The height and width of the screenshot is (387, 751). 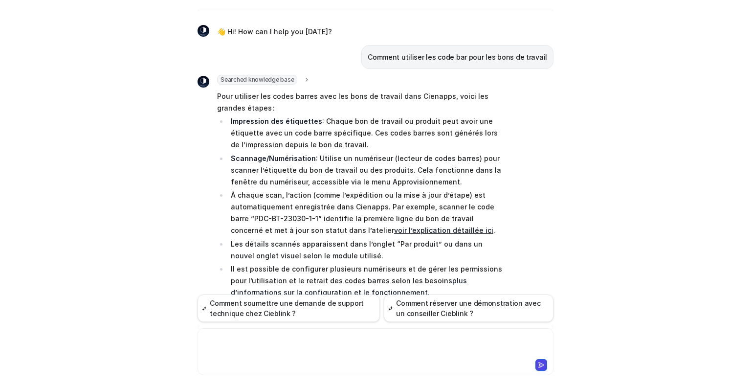 What do you see at coordinates (367, 250) in the screenshot?
I see `p: Les détails scannés apparaissent dans l’onglet “Par produit” ou dans un nouvel onglet visuel selo...` at bounding box center [367, 250].